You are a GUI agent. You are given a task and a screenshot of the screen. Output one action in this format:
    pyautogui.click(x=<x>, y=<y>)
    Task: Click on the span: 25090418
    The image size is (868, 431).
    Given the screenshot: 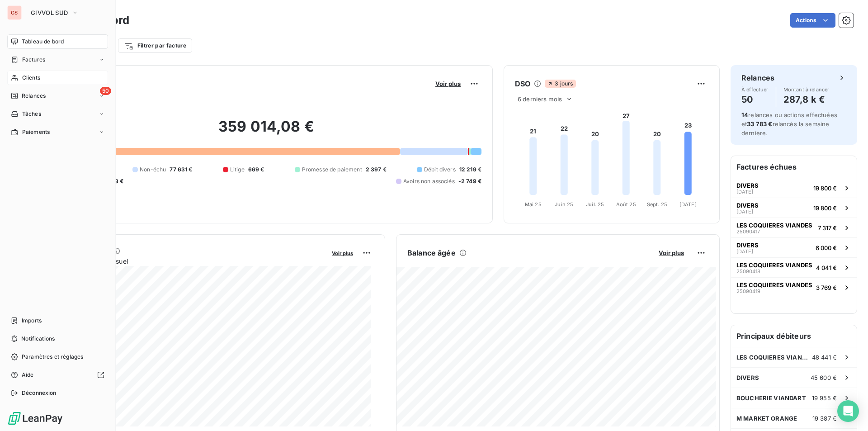 What is the action you would take?
    pyautogui.click(x=748, y=271)
    